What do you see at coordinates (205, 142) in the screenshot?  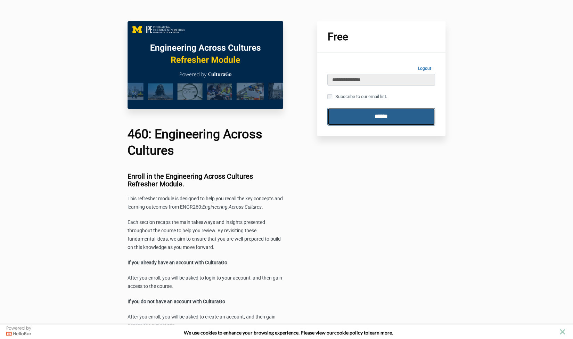 I see `h1: 460: Engineering Across Cultures` at bounding box center [205, 142].